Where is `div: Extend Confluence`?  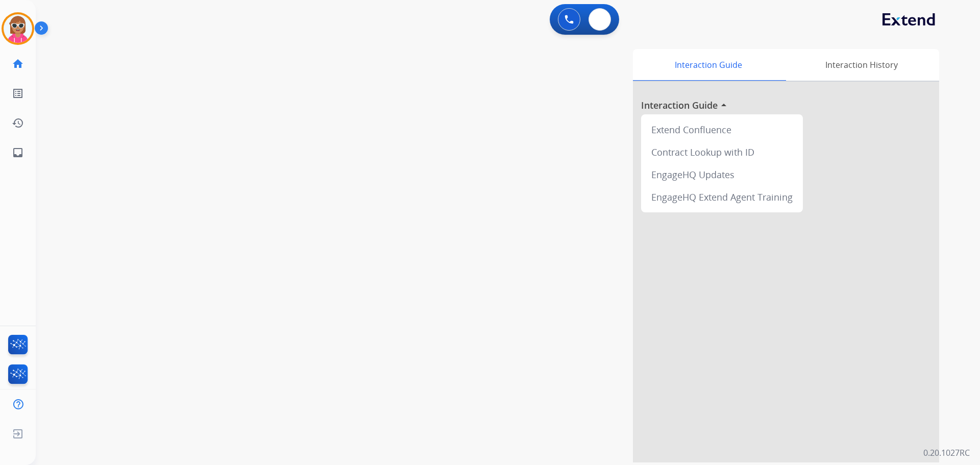 div: Extend Confluence is located at coordinates (722, 130).